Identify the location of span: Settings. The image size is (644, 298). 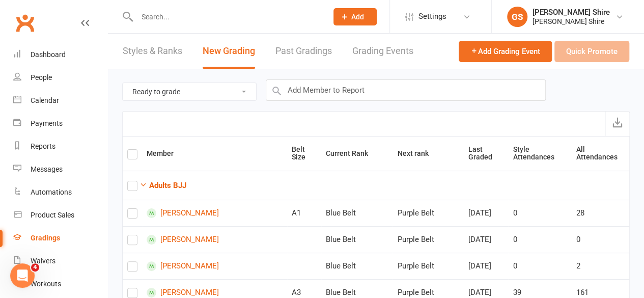
(432, 16).